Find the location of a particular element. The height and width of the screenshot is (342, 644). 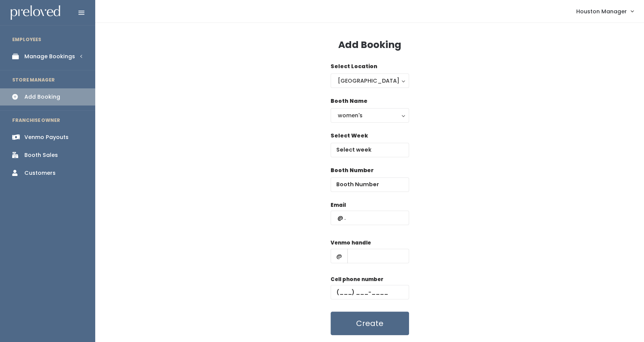

button: Create is located at coordinates (370, 323).